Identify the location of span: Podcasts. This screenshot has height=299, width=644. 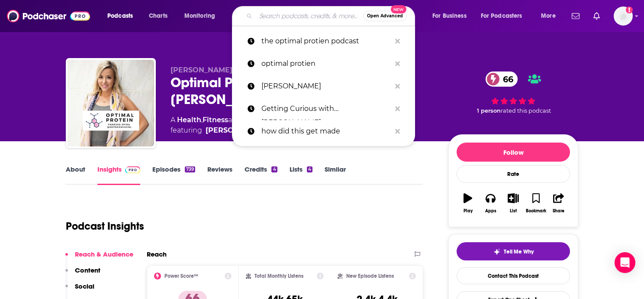
(120, 16).